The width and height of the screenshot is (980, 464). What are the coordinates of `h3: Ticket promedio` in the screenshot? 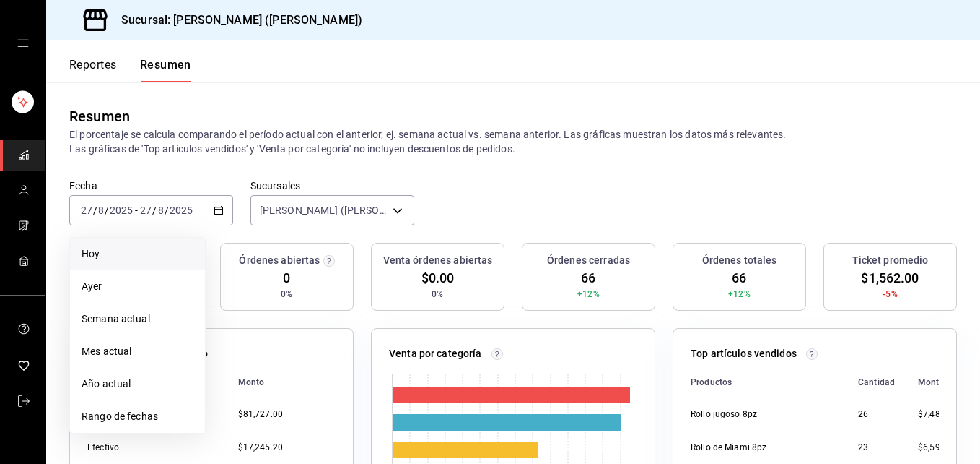 It's located at (890, 260).